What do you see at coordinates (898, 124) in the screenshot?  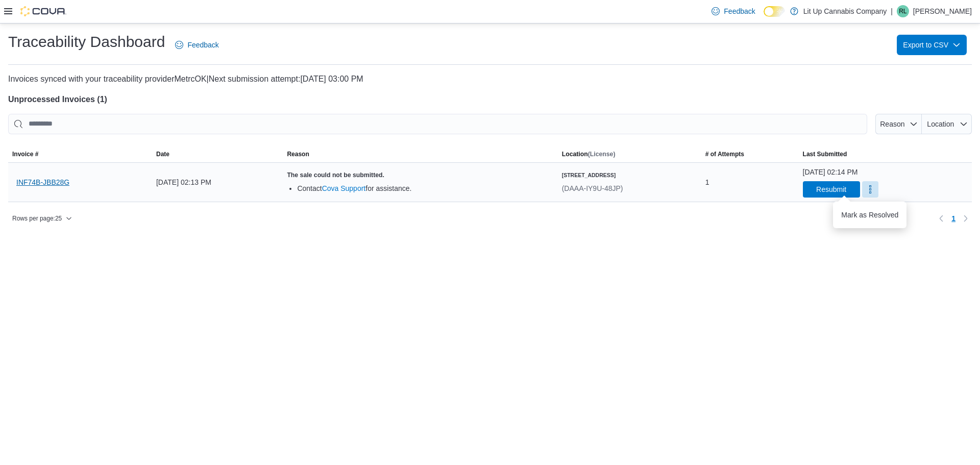 I see `button: Reason` at bounding box center [898, 124].